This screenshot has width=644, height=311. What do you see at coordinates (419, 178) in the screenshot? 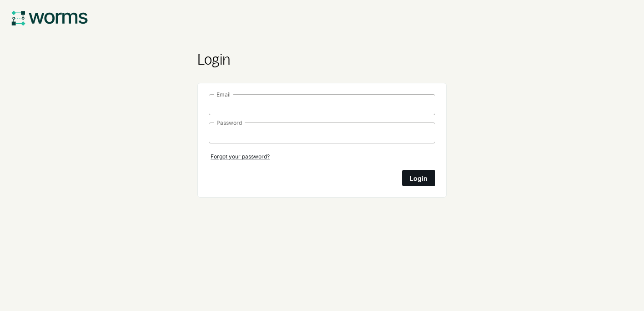
I see `div: Login` at bounding box center [419, 178].